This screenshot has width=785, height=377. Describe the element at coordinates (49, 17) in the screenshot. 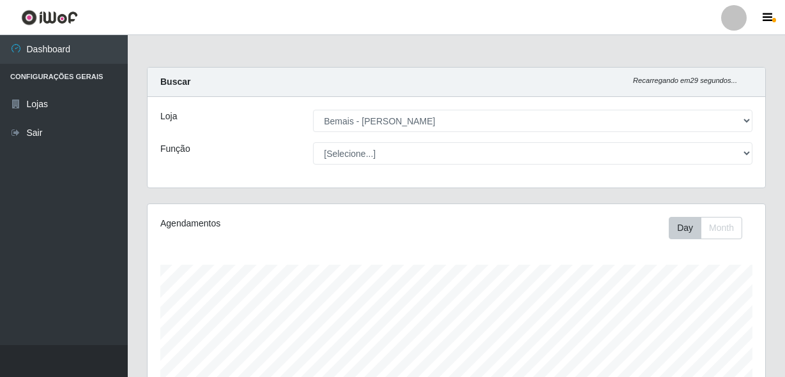

I see `img: CoreUI Logo` at that location.